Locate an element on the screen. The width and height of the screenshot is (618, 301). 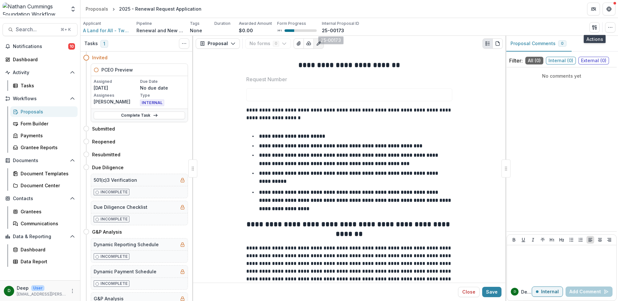
button: Partners is located at coordinates (594, 9).